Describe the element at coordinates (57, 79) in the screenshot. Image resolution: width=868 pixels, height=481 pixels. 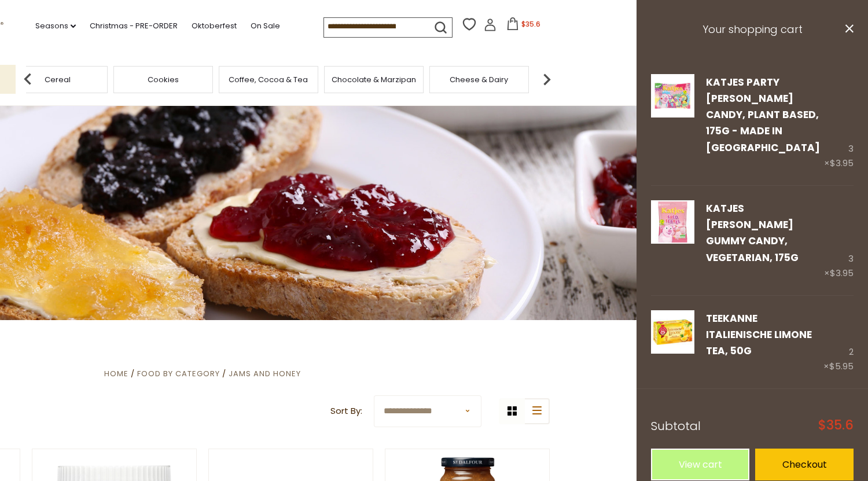
I see `a: Cereal` at that location.